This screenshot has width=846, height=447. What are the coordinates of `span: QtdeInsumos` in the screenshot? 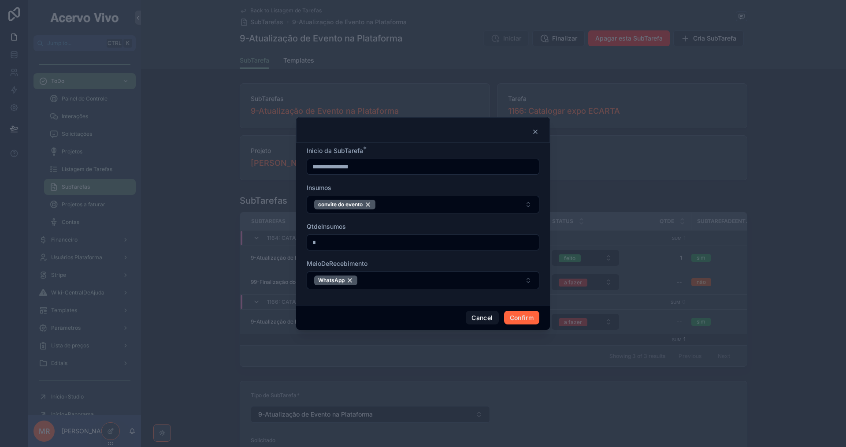 It's located at (326, 226).